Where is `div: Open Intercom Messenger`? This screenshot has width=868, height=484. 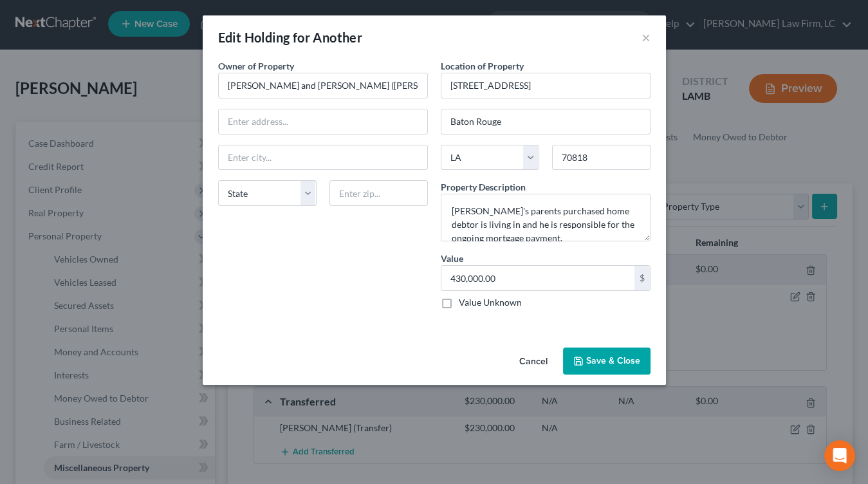
div: Open Intercom Messenger is located at coordinates (839, 455).